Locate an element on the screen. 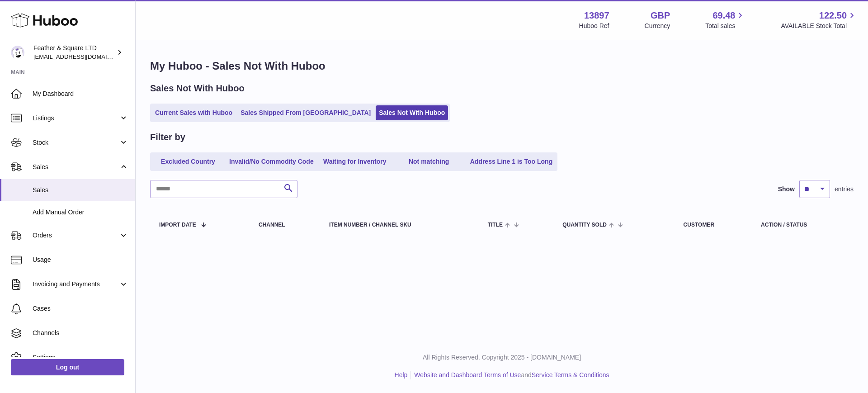  a: Invalid/No Commodity Code is located at coordinates (271, 162).